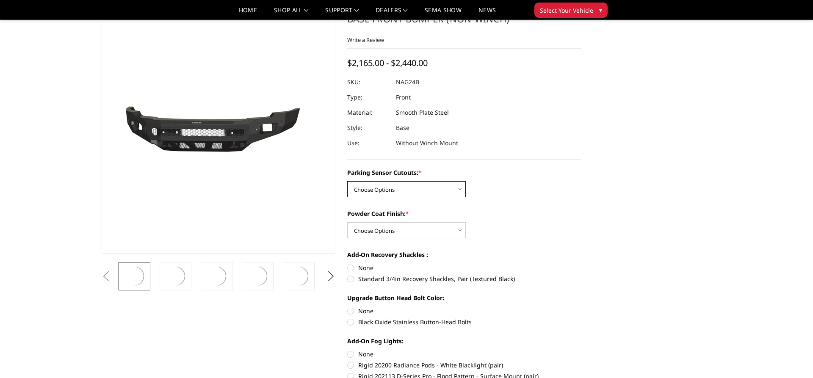 The width and height of the screenshot is (813, 378). Describe the element at coordinates (464, 365) in the screenshot. I see `label: Rigid 20200 Radiance Pods - White Blacklight (pair)` at that location.